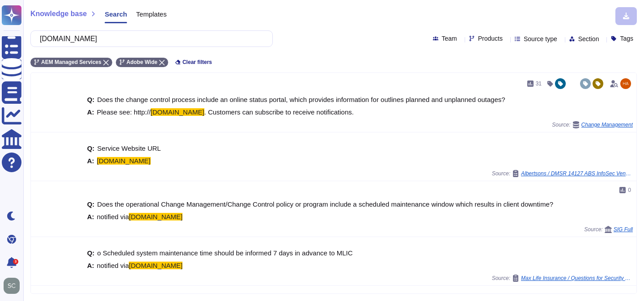  What do you see at coordinates (325, 204) in the screenshot?
I see `span: Does the operational Change Management/Change Control policy or program include a scheduled maint...` at bounding box center [325, 204].